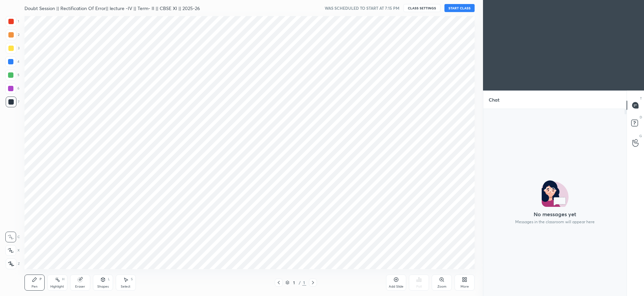 This screenshot has width=644, height=296. What do you see at coordinates (640, 136) in the screenshot?
I see `p: G` at bounding box center [640, 136].